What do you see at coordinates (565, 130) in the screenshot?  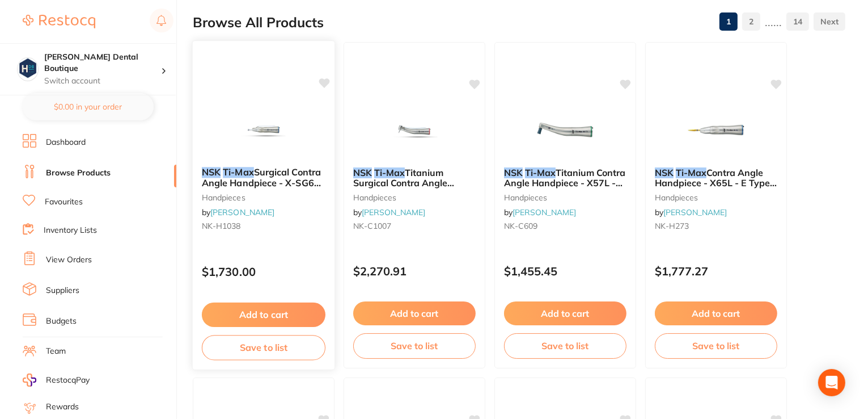 I see `img: NSK Ti-Max Titanium Contra Angle Handpiece - X57L - Prophylaxis Application - 16:1 - Screw In - O...` at bounding box center [565, 130].